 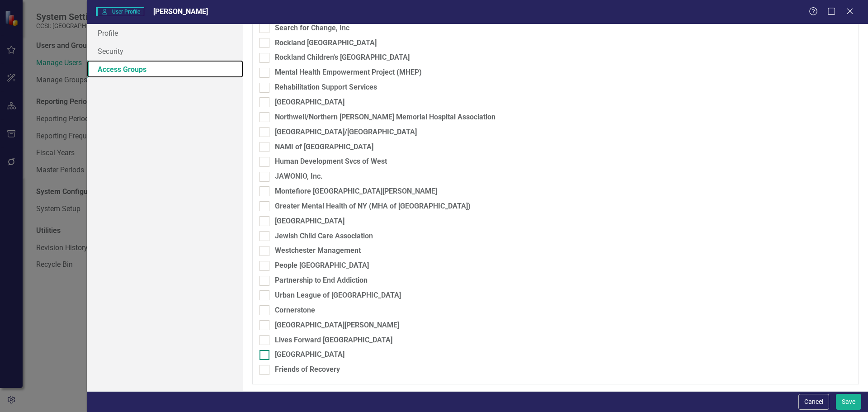 I want to click on div: Jewish Child Care Association, so click(x=324, y=236).